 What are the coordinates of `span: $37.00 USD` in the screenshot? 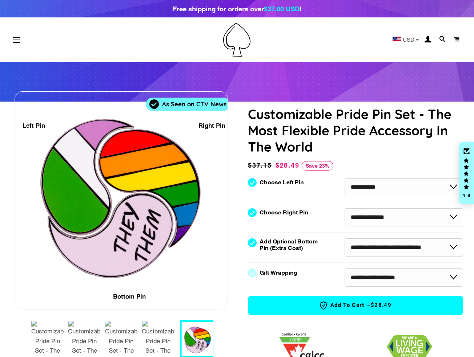 It's located at (282, 9).